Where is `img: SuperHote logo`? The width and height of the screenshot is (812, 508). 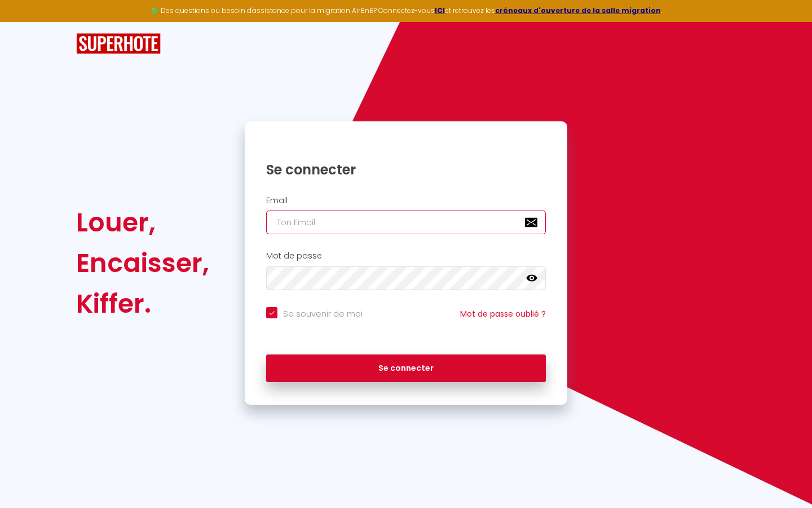 img: SuperHote logo is located at coordinates (118, 43).